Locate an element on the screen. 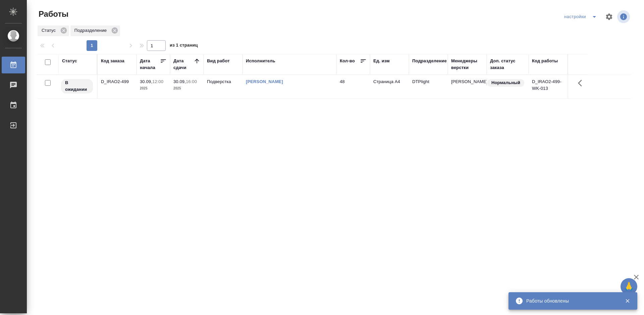  td: DTPlight is located at coordinates (429, 87).